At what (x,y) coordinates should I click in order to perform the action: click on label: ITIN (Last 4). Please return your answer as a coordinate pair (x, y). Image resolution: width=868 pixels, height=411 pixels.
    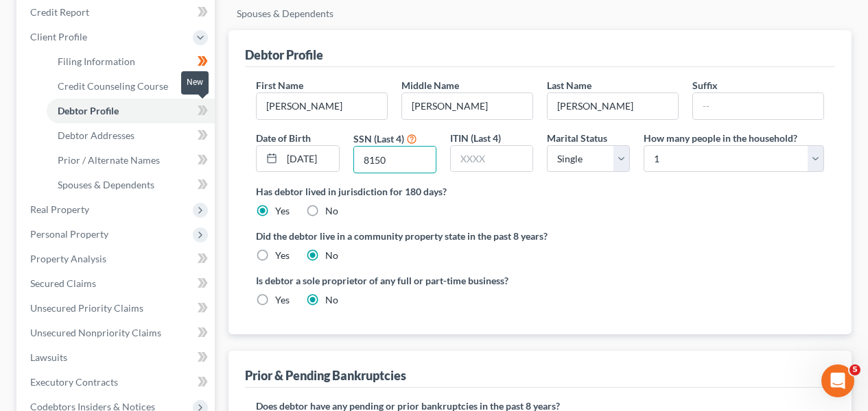
    Looking at the image, I should click on (476, 138).